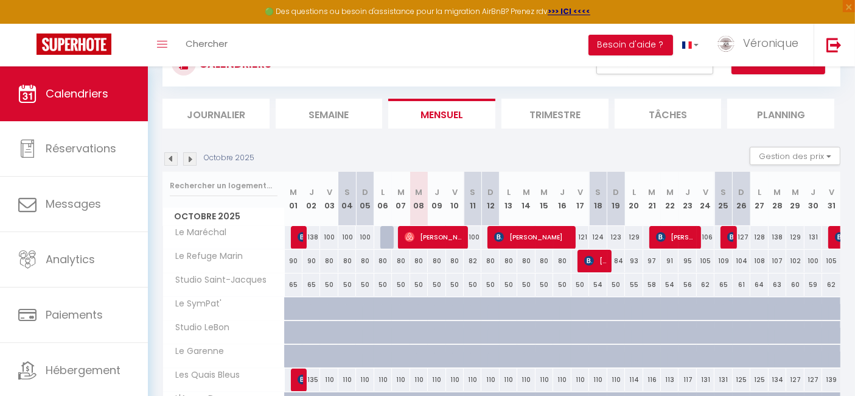 The image size is (855, 396). Describe the element at coordinates (670, 198) in the screenshot. I see `th: 22` at that location.